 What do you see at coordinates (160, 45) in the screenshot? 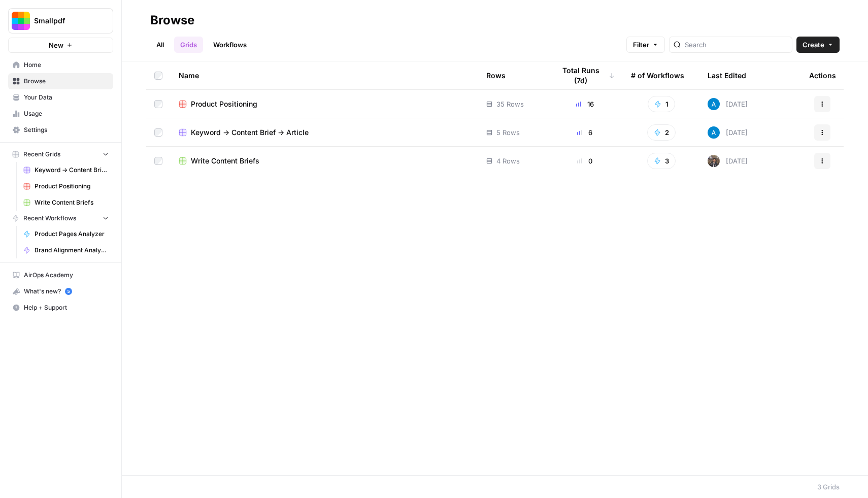
I see `a: All` at bounding box center [160, 45].